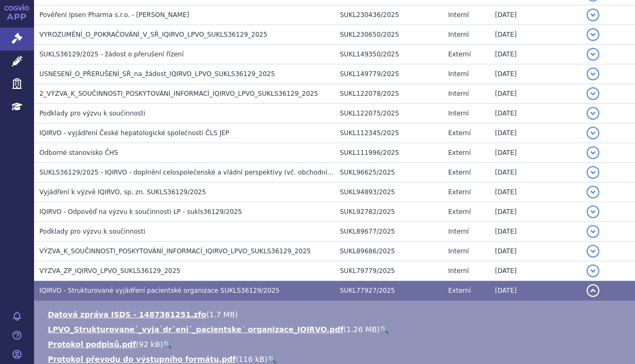  Describe the element at coordinates (109, 271) in the screenshot. I see `span: VÝZVA_ZP_IQIRVO_LPVO_SUKLS36129_2025` at that location.